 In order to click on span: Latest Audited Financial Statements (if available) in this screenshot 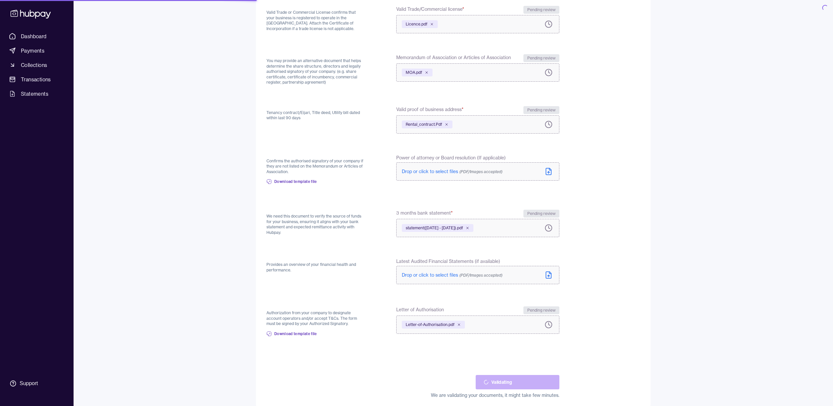, I will do `click(448, 261)`.